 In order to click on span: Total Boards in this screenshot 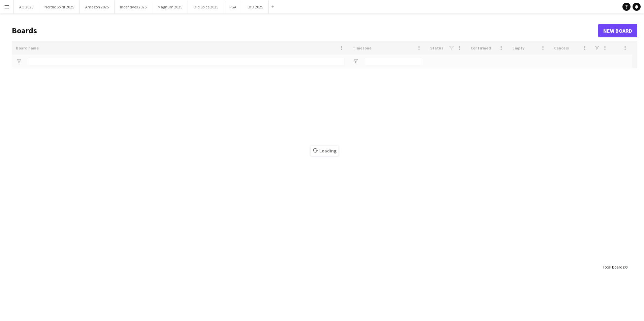, I will do `click(613, 267)`.